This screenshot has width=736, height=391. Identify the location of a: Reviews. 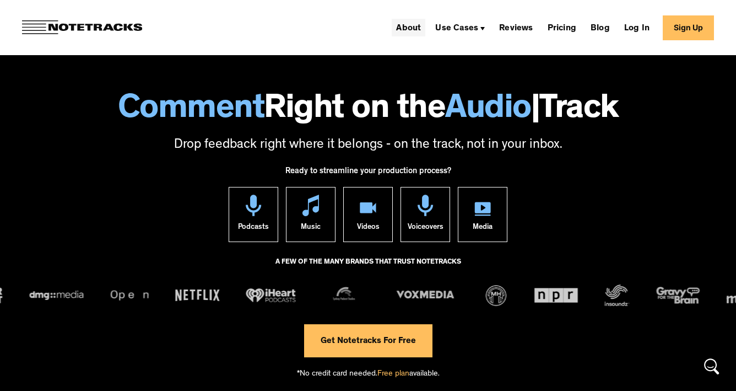
(516, 28).